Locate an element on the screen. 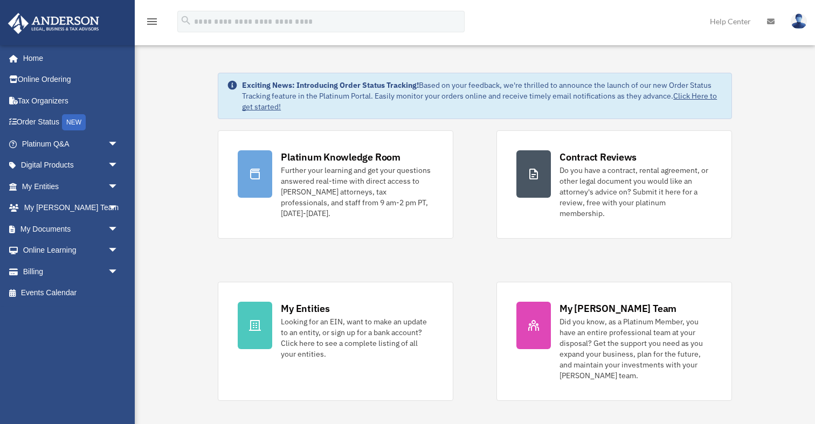 Image resolution: width=815 pixels, height=424 pixels. a: Digital Productsarrow_drop_down is located at coordinates (71, 166).